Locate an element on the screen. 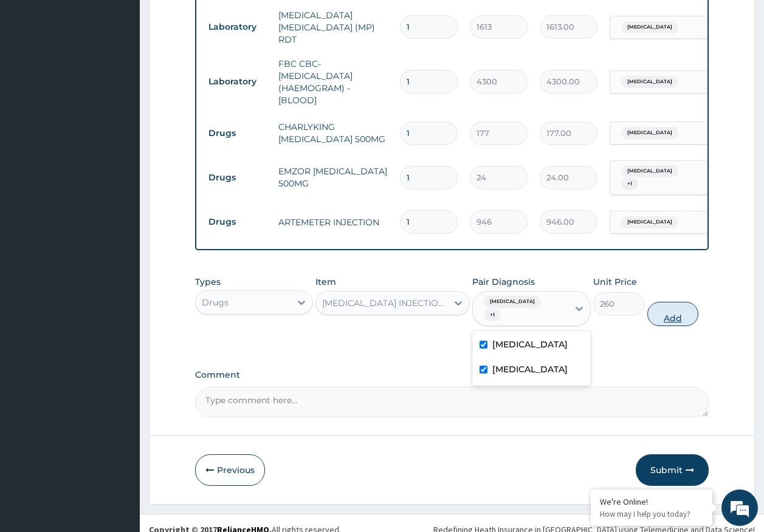 The width and height of the screenshot is (764, 532). div: We're Online! is located at coordinates (651, 502).